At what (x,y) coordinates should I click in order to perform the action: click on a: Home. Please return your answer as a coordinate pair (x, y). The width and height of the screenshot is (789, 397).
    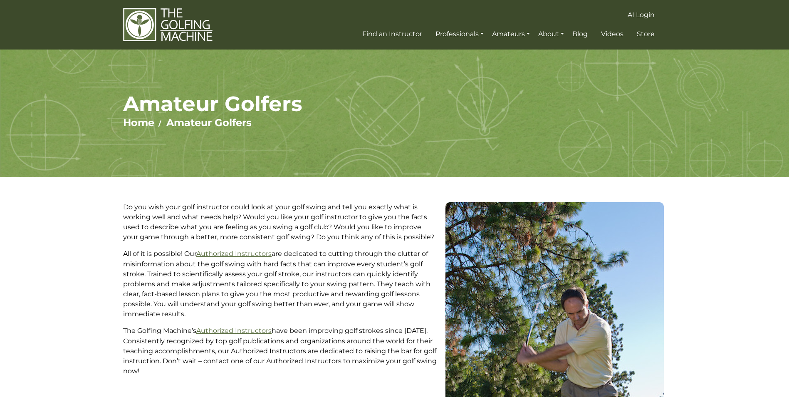
    Looking at the image, I should click on (139, 122).